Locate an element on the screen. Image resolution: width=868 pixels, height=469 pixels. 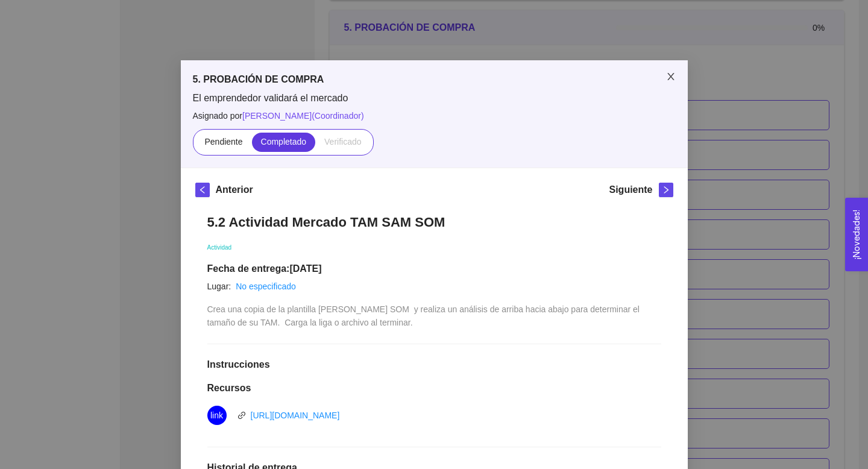
h1: Instrucciones is located at coordinates (434, 365).